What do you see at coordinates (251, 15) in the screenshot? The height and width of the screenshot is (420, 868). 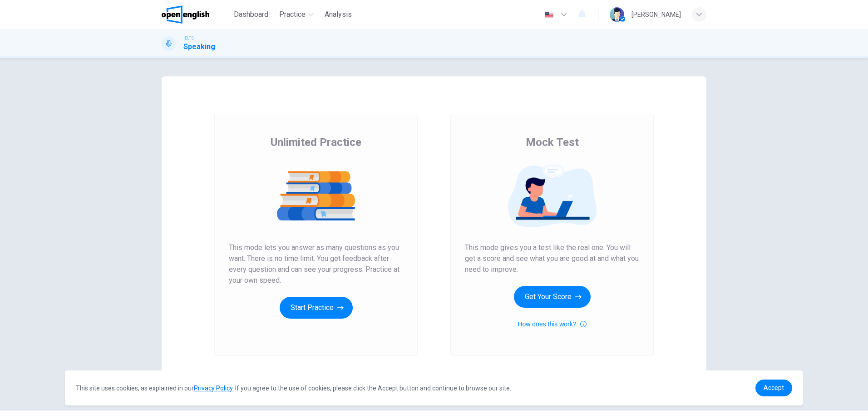 I see `a: Dashboard` at bounding box center [251, 15].